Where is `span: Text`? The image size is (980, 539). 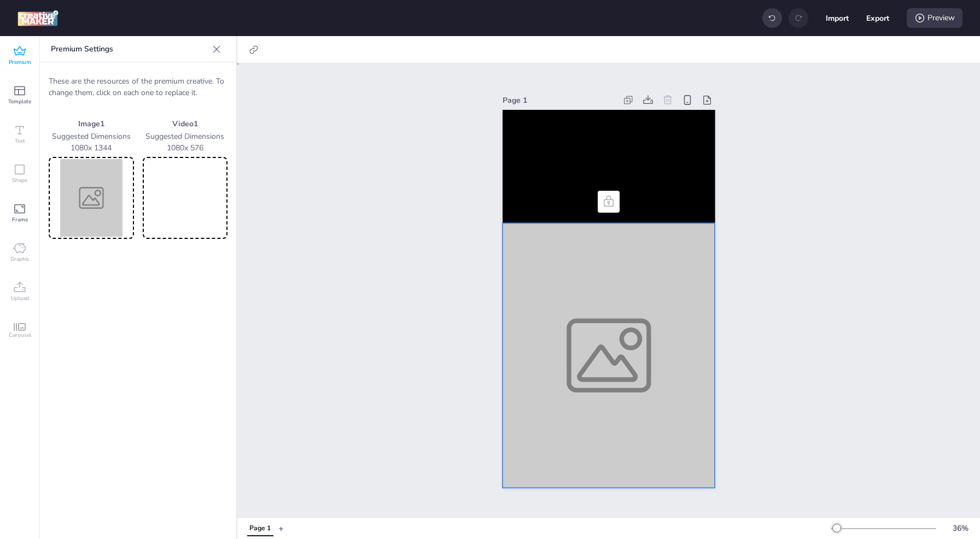 span: Text is located at coordinates (20, 141).